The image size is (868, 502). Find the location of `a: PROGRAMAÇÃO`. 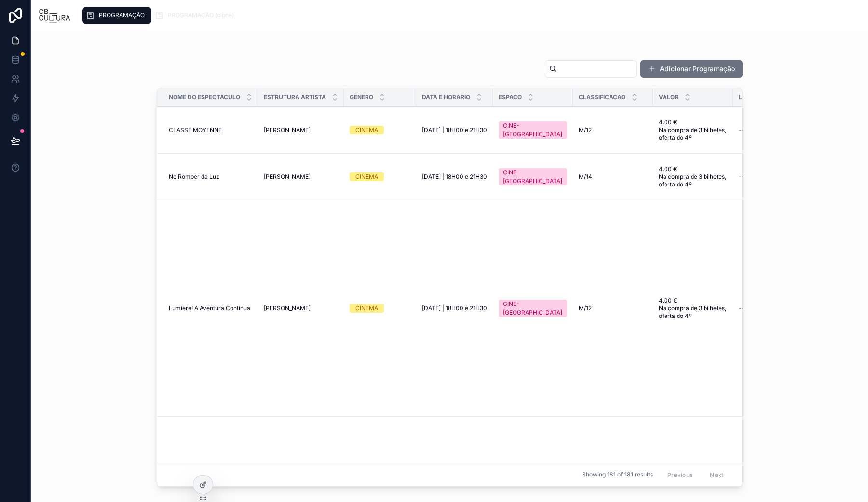

a: PROGRAMAÇÃO is located at coordinates (117, 16).